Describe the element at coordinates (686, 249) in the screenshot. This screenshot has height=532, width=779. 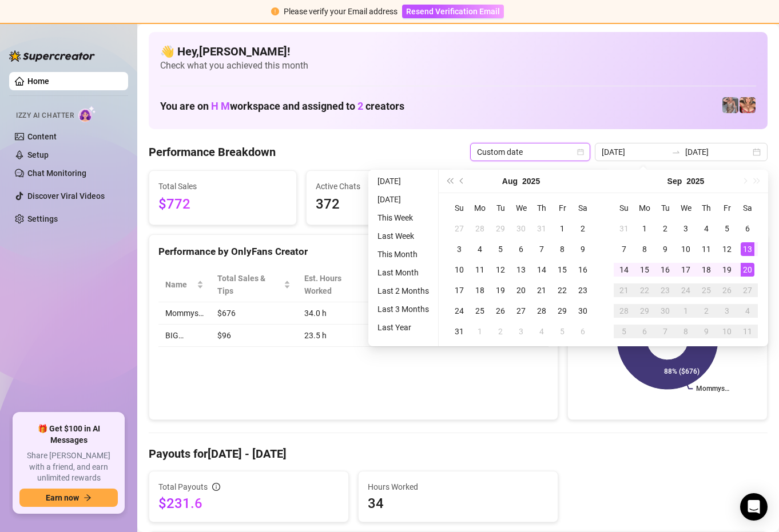
I see `td: 2025-09-10` at that location.